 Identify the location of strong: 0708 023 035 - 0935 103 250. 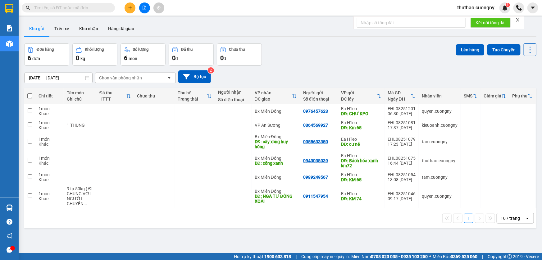
(399, 256).